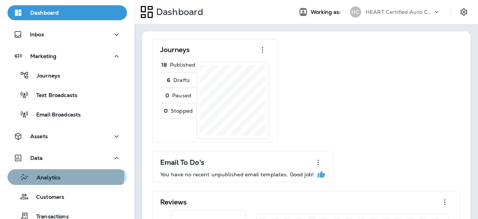  What do you see at coordinates (67, 114) in the screenshot?
I see `button: Email Broadcasts` at bounding box center [67, 114].